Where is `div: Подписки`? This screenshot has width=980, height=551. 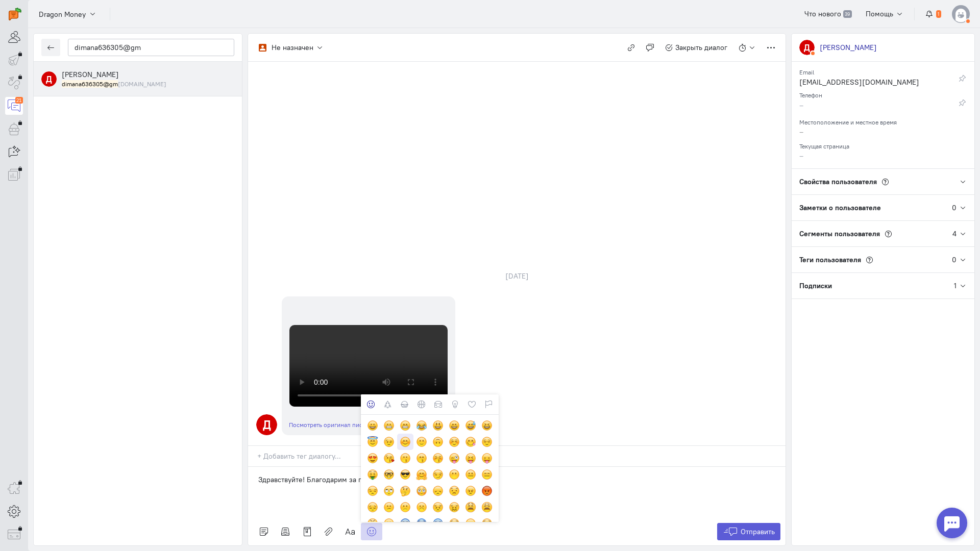
div: Подписки is located at coordinates (873, 286).